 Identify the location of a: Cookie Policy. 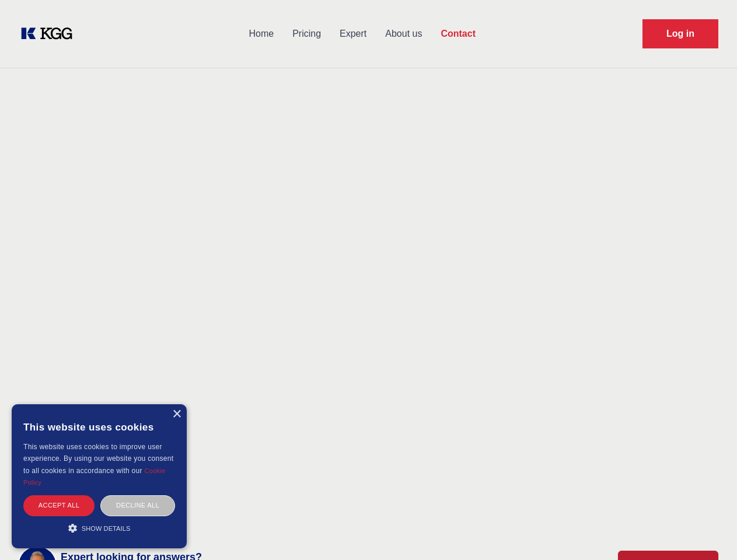
(94, 476).